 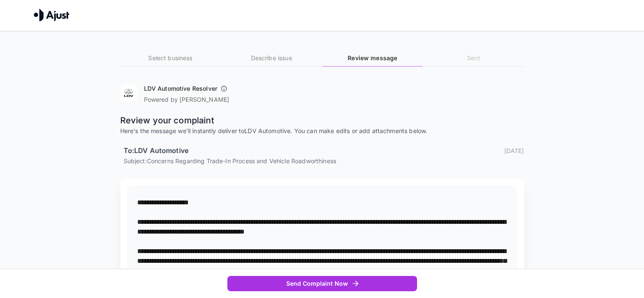 I want to click on h6: Select business, so click(x=171, y=58).